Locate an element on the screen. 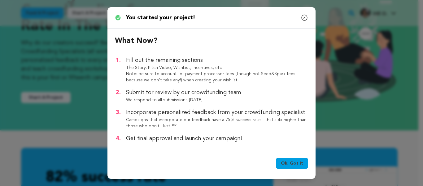  p: Fill out the remaining sections is located at coordinates (217, 60).